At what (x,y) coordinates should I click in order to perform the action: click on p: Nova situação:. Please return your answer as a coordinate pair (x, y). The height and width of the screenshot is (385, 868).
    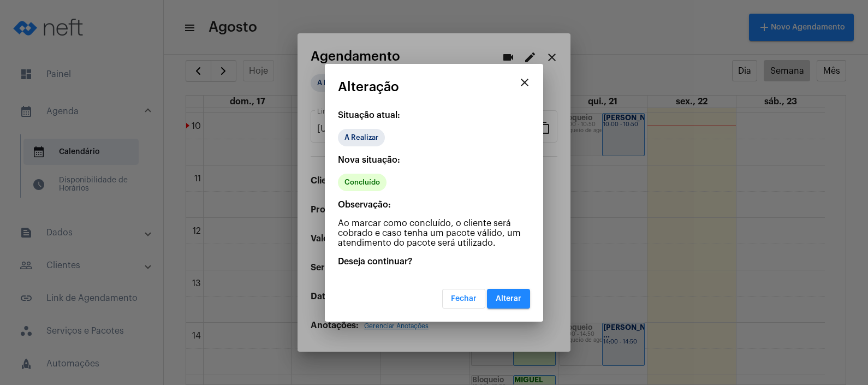
    Looking at the image, I should click on (434, 160).